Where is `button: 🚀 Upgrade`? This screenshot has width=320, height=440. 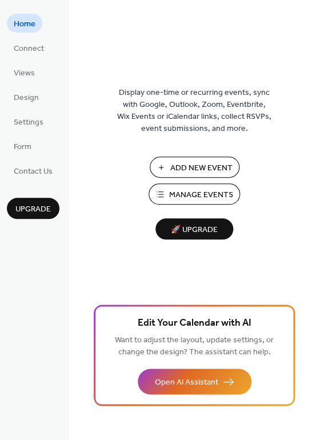
button: 🚀 Upgrade is located at coordinates (194, 229).